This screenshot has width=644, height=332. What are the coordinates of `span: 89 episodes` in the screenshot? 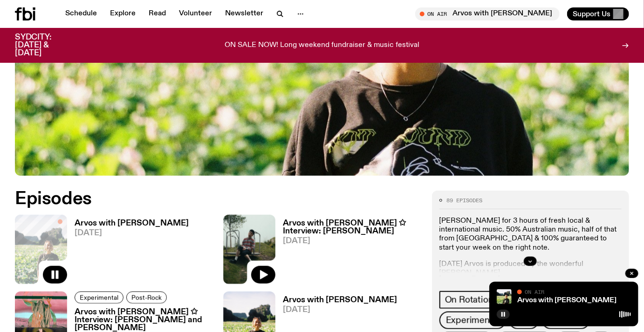 It's located at (465, 200).